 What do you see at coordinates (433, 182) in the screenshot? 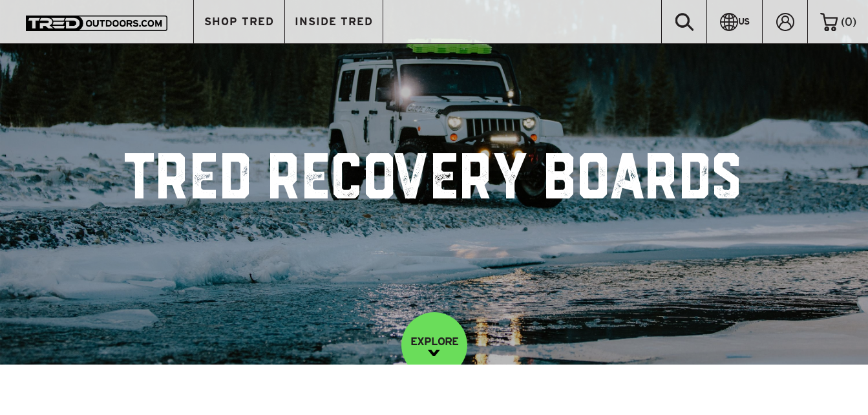
I see `h1: TRED Recovery Boards` at bounding box center [433, 182].